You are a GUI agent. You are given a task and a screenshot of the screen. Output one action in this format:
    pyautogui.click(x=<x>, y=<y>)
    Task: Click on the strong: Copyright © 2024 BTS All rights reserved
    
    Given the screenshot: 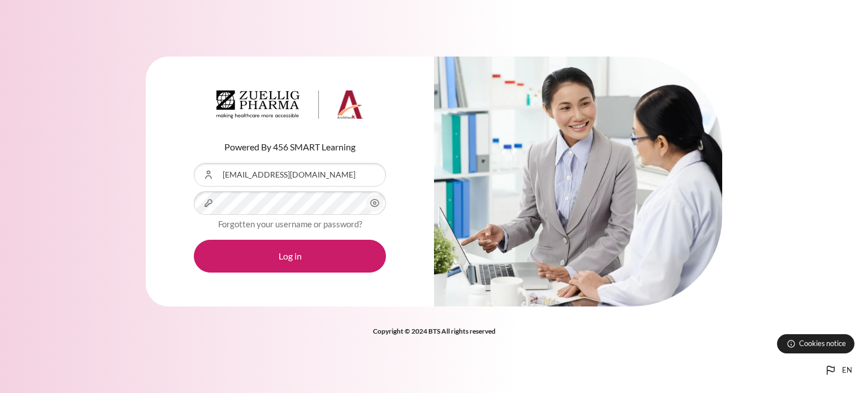 What is the action you would take?
    pyautogui.click(x=434, y=331)
    